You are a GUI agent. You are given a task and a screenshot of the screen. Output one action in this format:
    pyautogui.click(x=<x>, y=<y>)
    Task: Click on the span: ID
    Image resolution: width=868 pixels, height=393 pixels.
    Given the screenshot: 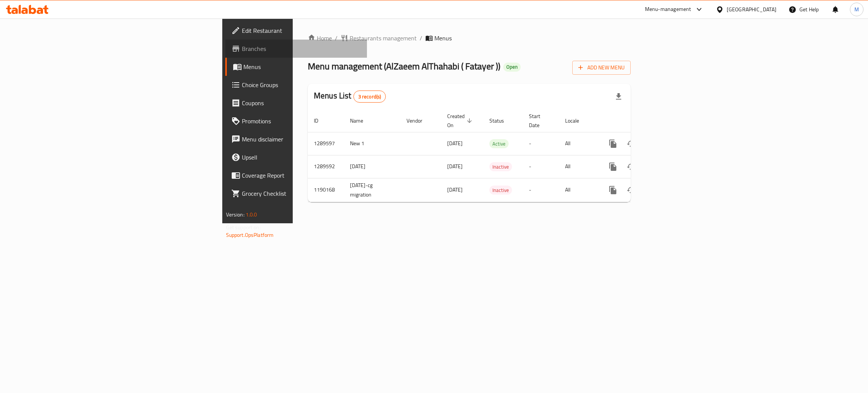 What is the action you would take?
    pyautogui.click(x=321, y=121)
    